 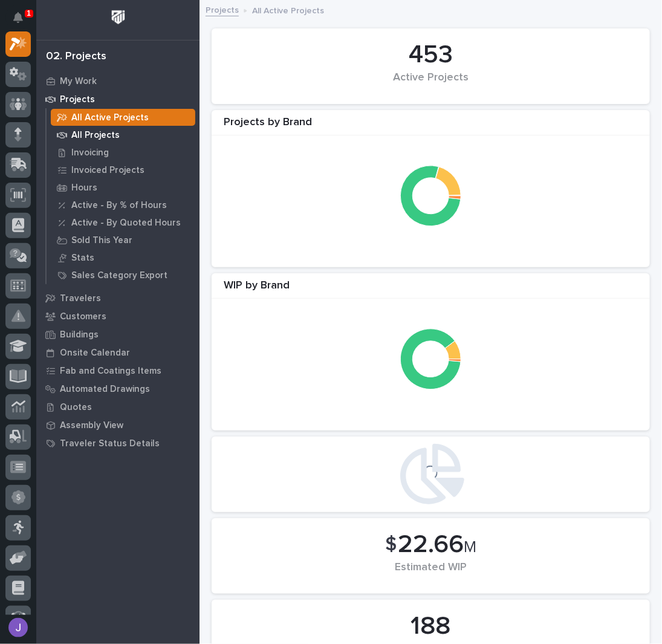 What do you see at coordinates (80, 299) in the screenshot?
I see `p: Travelers` at bounding box center [80, 299].